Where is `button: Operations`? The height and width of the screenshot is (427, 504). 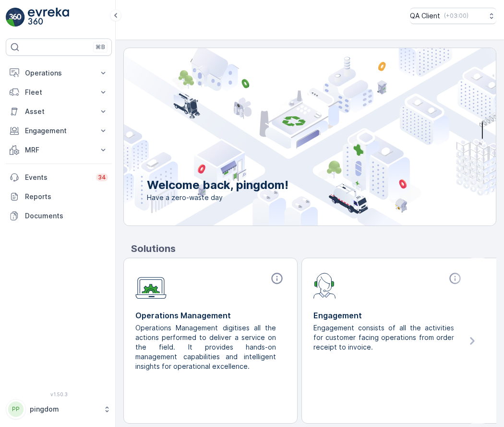 button: Operations is located at coordinates (59, 73).